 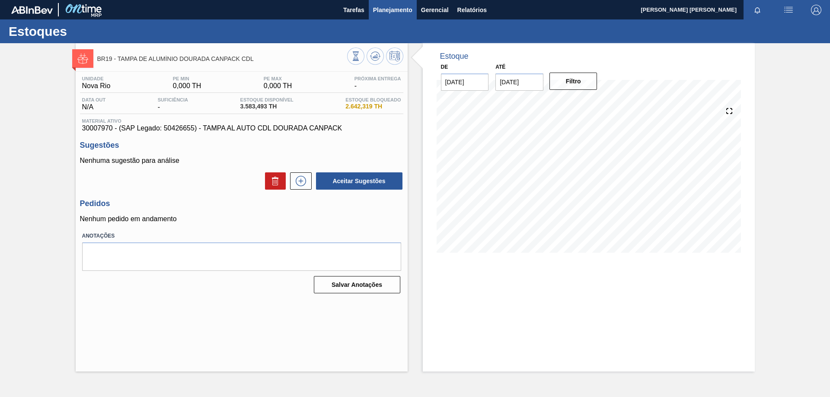 What do you see at coordinates (242, 236) in the screenshot?
I see `label: Anotações` at bounding box center [242, 236].